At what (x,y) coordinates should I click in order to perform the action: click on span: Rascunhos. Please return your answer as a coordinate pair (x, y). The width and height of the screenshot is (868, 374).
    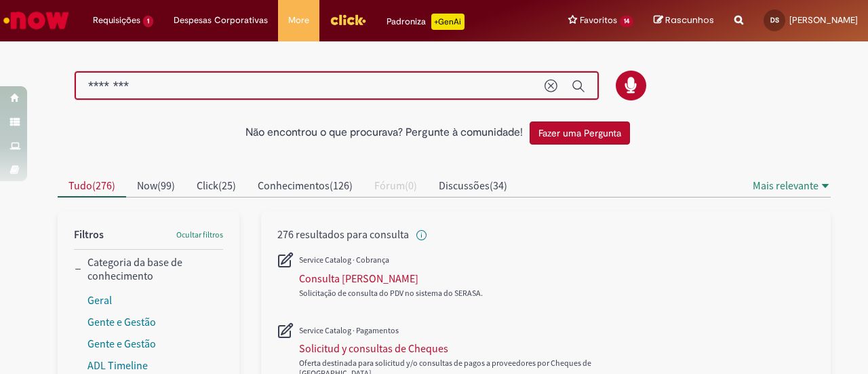
    Looking at the image, I should click on (690, 20).